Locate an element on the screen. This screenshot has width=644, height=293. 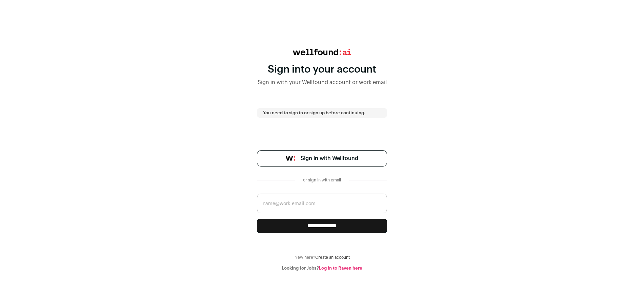
div: Looking for Jobs? is located at coordinates (322, 268).